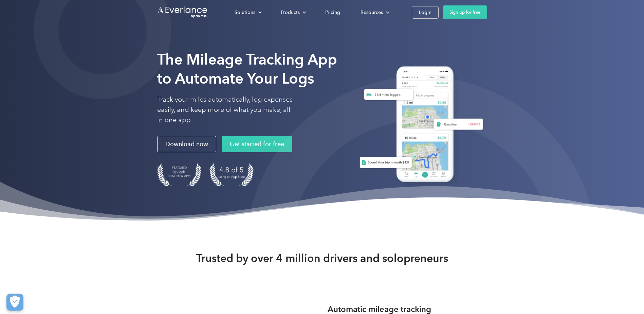 Image resolution: width=644 pixels, height=314 pixels. Describe the element at coordinates (322, 259) in the screenshot. I see `strong: Trusted by over 4 million drivers and solopreneurs` at that location.